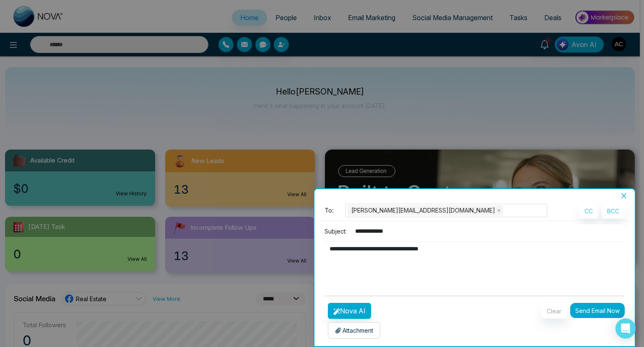 This screenshot has width=644, height=347. Describe the element at coordinates (624, 196) in the screenshot. I see `button: Close` at that location.